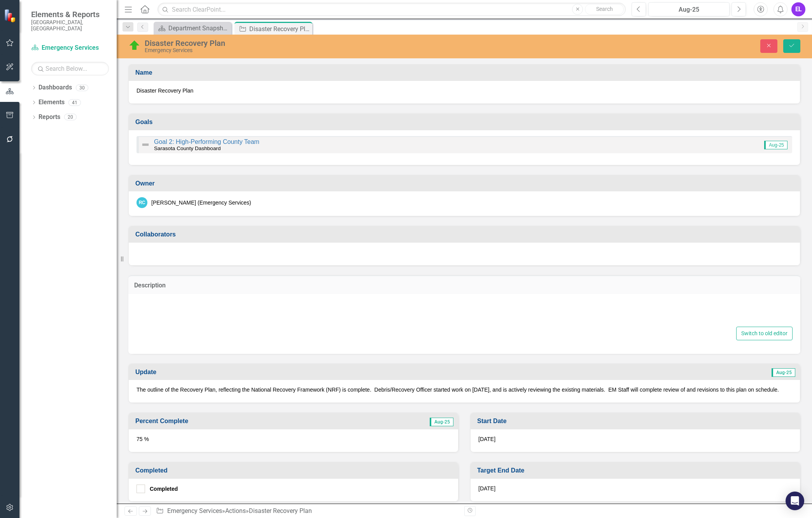 Image resolution: width=812 pixels, height=518 pixels. I want to click on a: Dashboards, so click(55, 88).